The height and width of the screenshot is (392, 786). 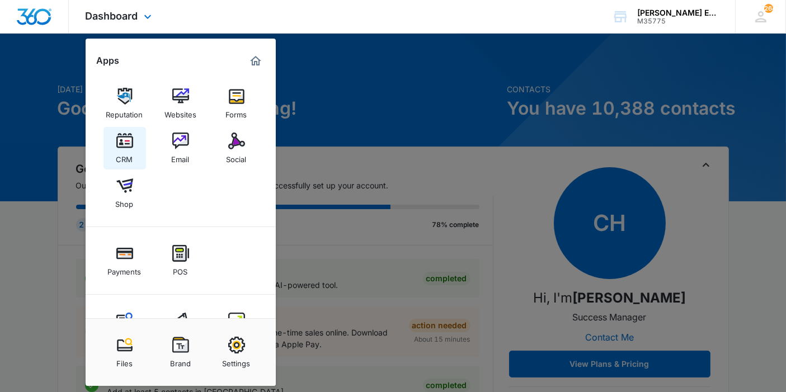 What do you see at coordinates (181, 148) in the screenshot?
I see `a: Email` at bounding box center [181, 148].